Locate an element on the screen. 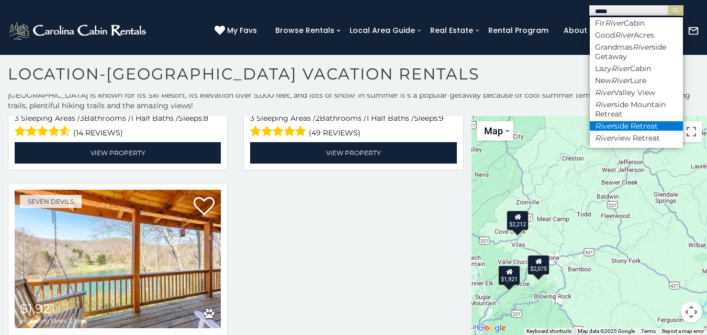 This screenshot has width=707, height=335. li: side Retreat is located at coordinates (636, 126).